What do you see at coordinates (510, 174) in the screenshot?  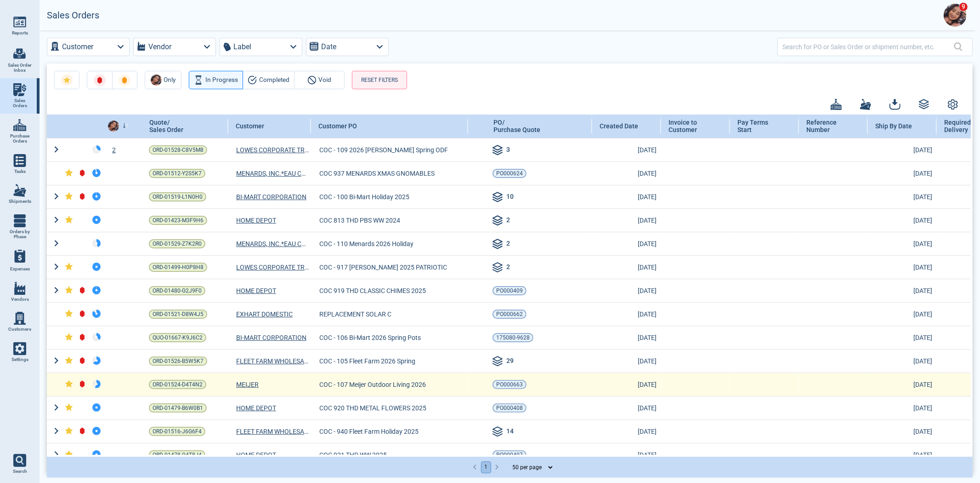 I see `a: PO000624` at bounding box center [510, 174].